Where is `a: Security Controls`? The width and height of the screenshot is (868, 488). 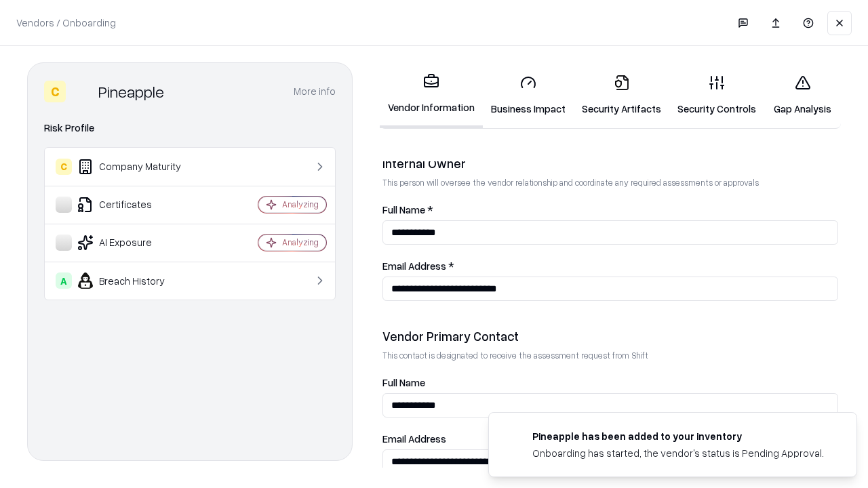 a: Security Controls is located at coordinates (717, 95).